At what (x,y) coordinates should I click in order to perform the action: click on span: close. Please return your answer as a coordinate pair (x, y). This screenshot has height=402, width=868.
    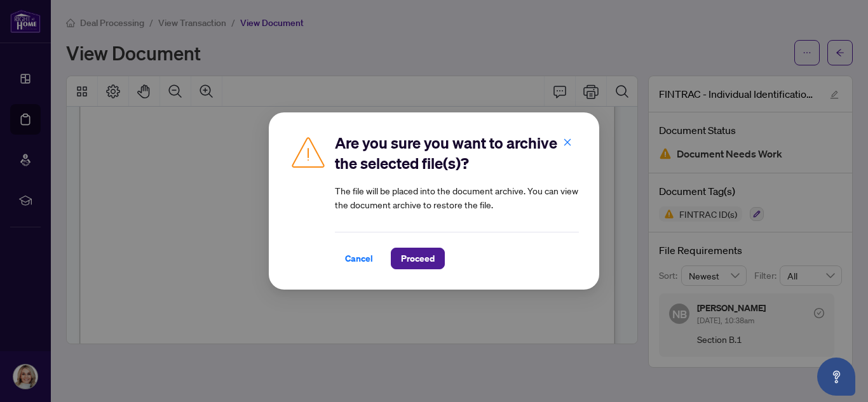
    Looking at the image, I should click on (568, 142).